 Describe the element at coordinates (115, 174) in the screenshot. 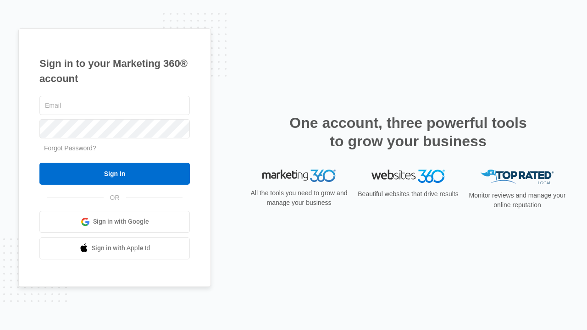

I see `input: Sign In` at that location.